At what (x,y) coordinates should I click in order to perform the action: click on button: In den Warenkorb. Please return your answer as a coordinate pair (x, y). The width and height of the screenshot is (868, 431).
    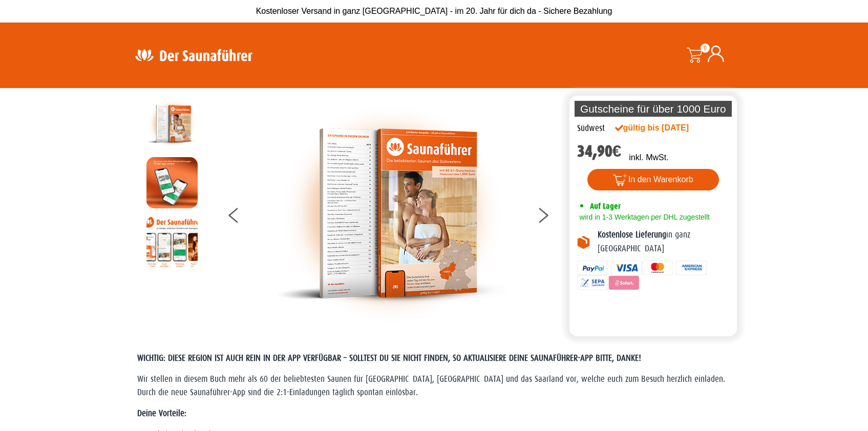
    Looking at the image, I should click on (653, 179).